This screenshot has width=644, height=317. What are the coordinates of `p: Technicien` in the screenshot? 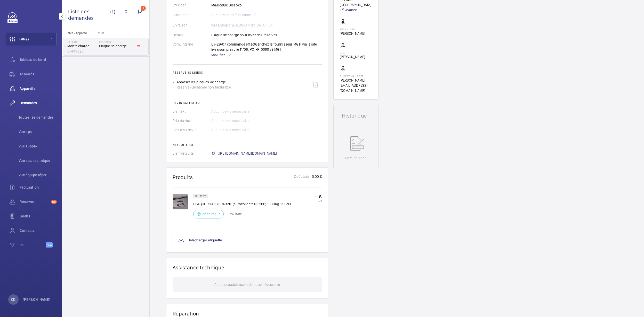 It's located at (353, 29).